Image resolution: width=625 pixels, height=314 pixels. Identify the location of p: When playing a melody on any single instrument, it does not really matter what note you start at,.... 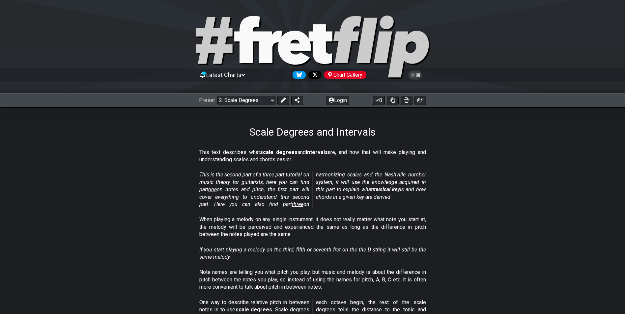
(313, 227).